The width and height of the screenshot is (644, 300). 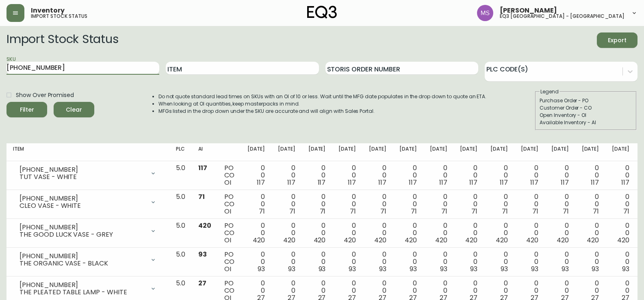 I want to click on th: AI, so click(x=205, y=152).